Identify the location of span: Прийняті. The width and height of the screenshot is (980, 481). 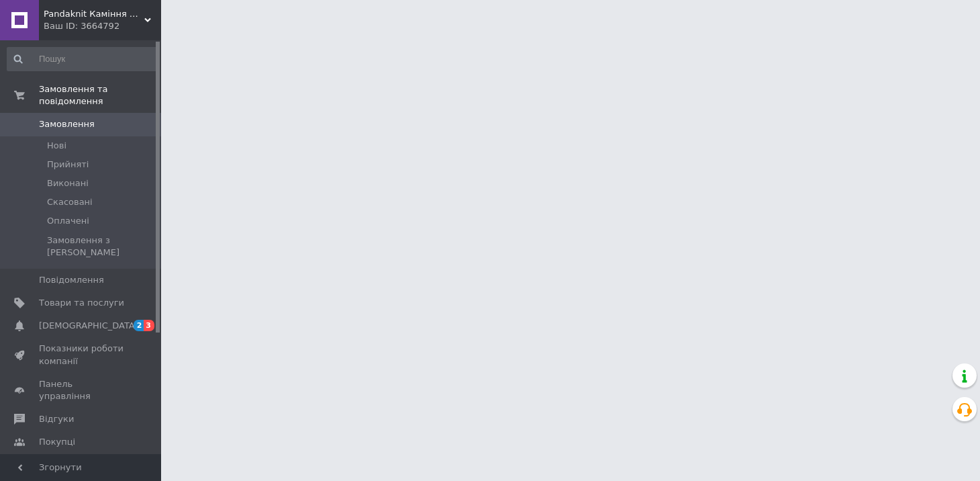
(68, 164).